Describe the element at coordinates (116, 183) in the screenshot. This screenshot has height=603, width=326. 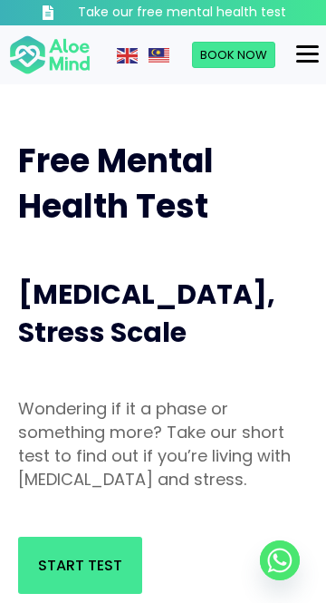
I see `span: Free Mental Health Test` at that location.